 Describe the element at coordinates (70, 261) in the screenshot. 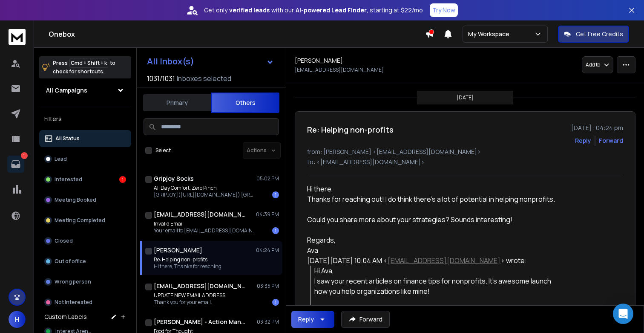

I see `p: Out of office` at that location.